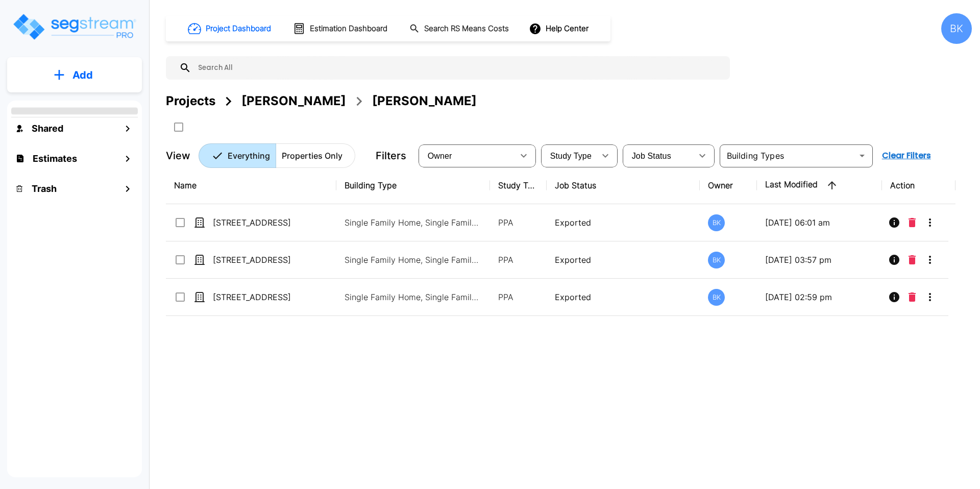 The height and width of the screenshot is (489, 980). What do you see at coordinates (74, 26) in the screenshot?
I see `img: Logo` at bounding box center [74, 26].